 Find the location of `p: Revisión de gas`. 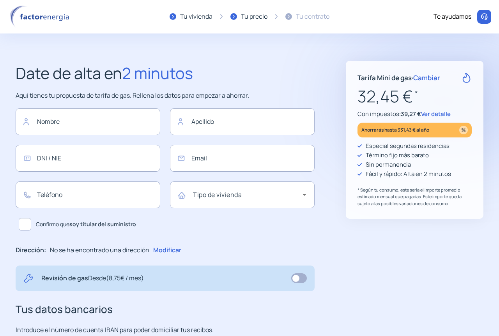

p: Revisión de gas is located at coordinates (92, 279).